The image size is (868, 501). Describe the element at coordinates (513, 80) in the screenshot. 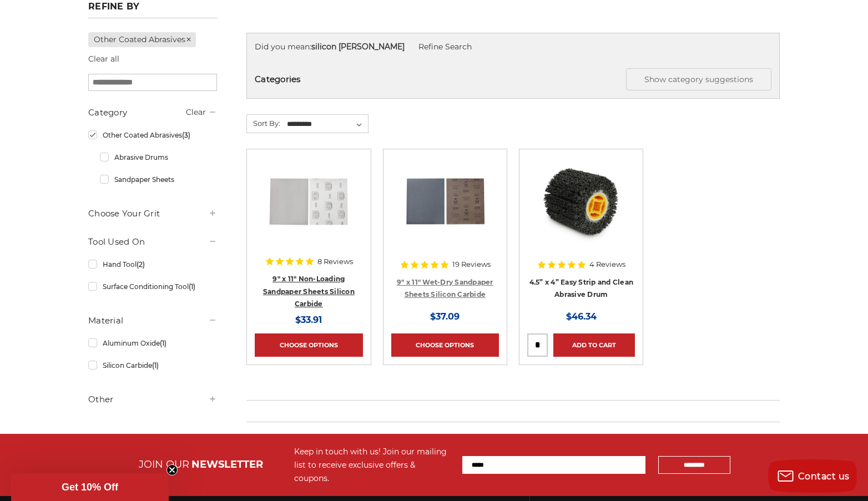

I see `h5: Categories` at that location.